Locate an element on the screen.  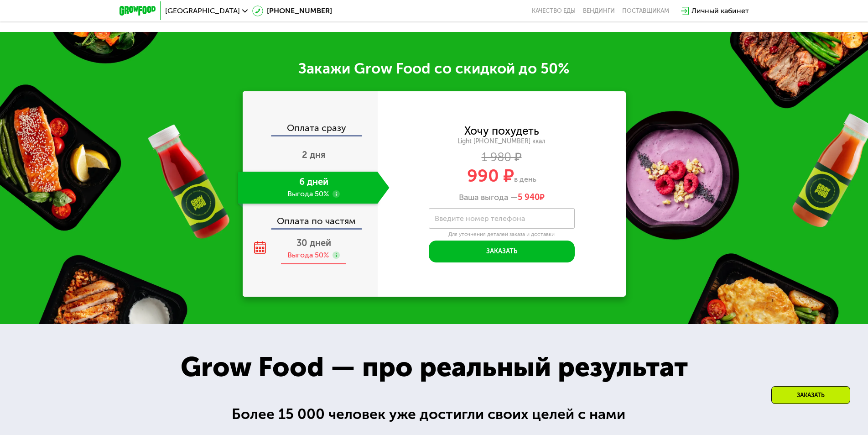
button: Заказать is located at coordinates (502, 252).